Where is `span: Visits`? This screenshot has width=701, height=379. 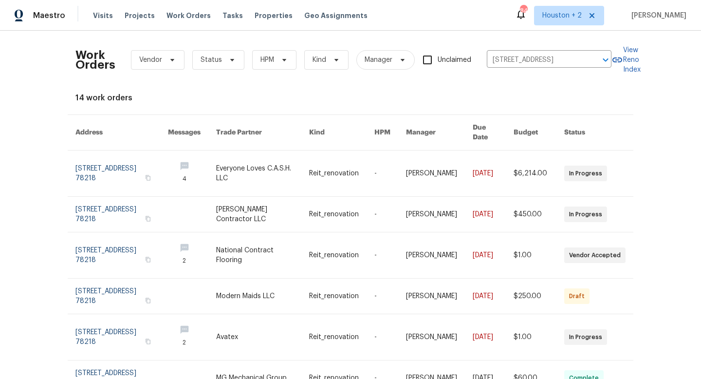 span: Visits is located at coordinates (103, 16).